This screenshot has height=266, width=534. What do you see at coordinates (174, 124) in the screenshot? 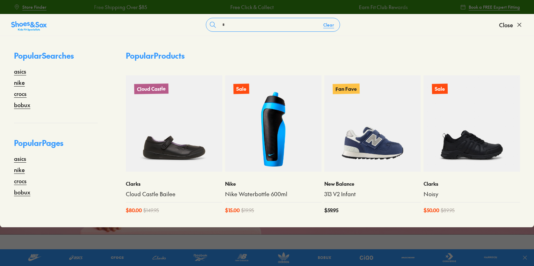
I see `a: Cloud Castle` at bounding box center [174, 124].